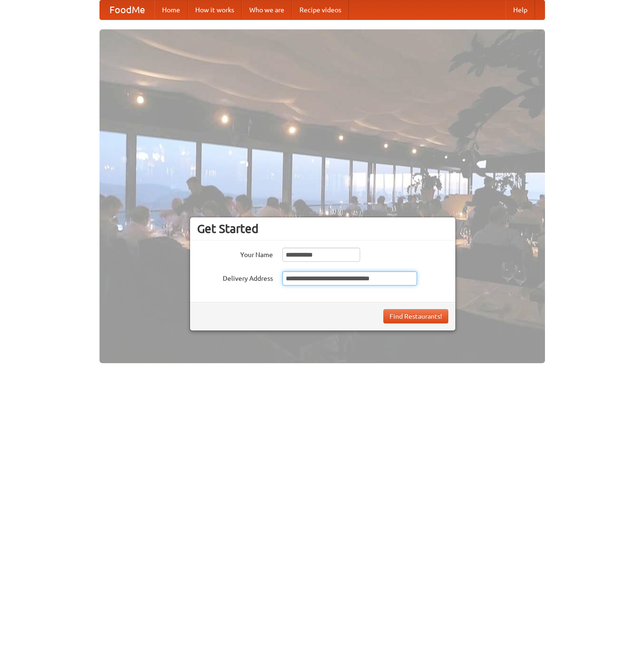 Image resolution: width=644 pixels, height=670 pixels. I want to click on label: Your Name, so click(235, 253).